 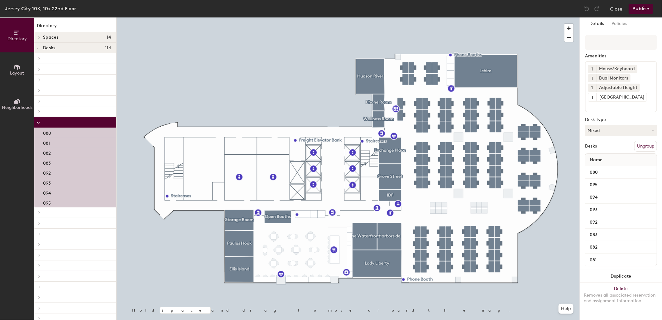 What do you see at coordinates (47, 132) in the screenshot?
I see `p: 080` at bounding box center [47, 132].